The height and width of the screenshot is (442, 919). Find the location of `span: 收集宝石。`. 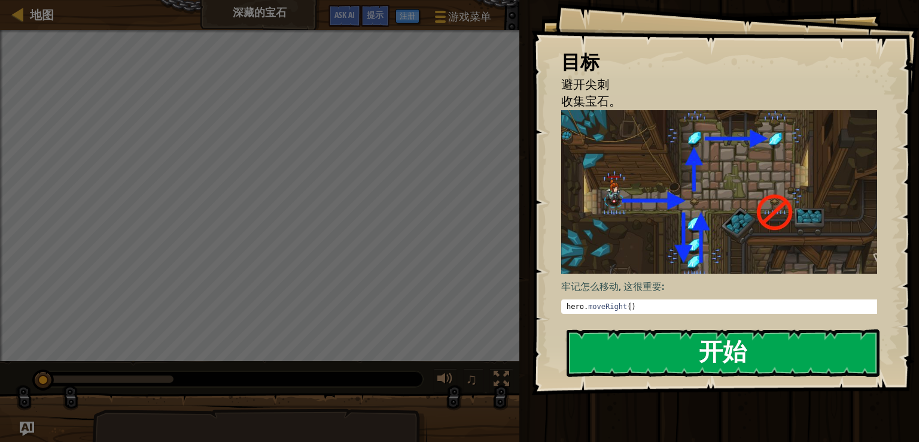

span: 收集宝石。 is located at coordinates (591, 101).